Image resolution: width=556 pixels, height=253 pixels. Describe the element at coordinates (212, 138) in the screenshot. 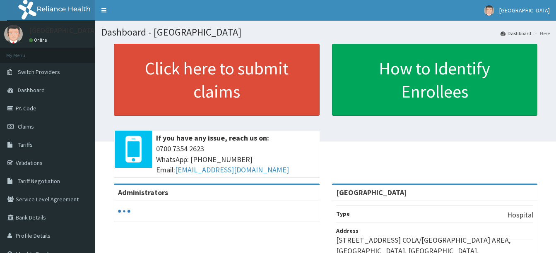

I see `b: If you have any issue, reach us on:` at that location.